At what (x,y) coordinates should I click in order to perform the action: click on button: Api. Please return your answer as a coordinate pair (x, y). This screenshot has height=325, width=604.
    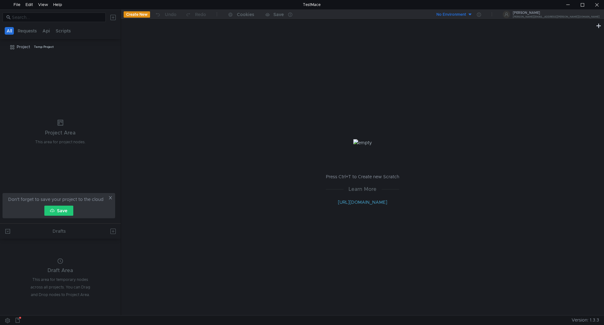
    Looking at the image, I should click on (46, 31).